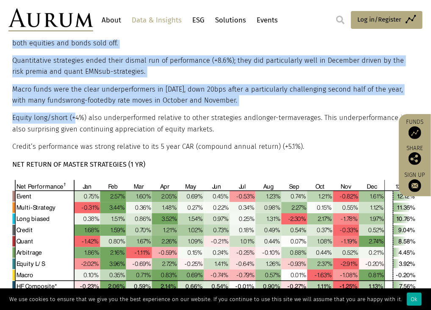 The height and width of the screenshot is (310, 431). I want to click on a: Data & Insights, so click(157, 20).